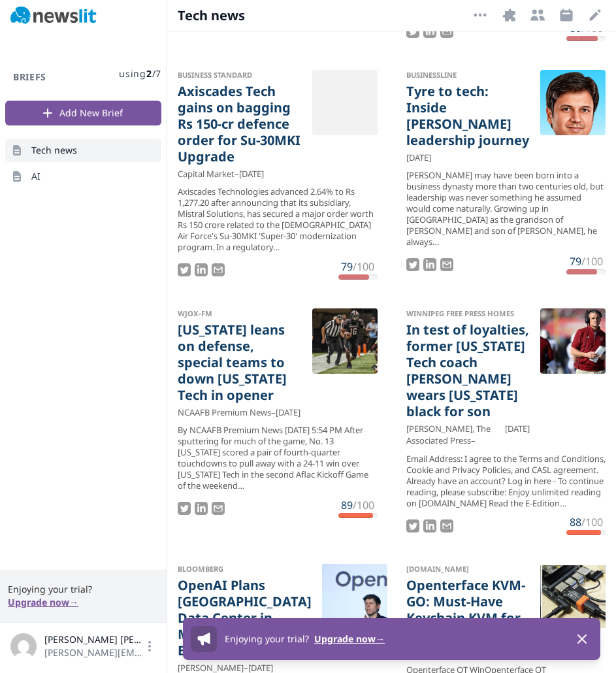 The width and height of the screenshot is (616, 673). I want to click on h3: Briefs, so click(29, 77).